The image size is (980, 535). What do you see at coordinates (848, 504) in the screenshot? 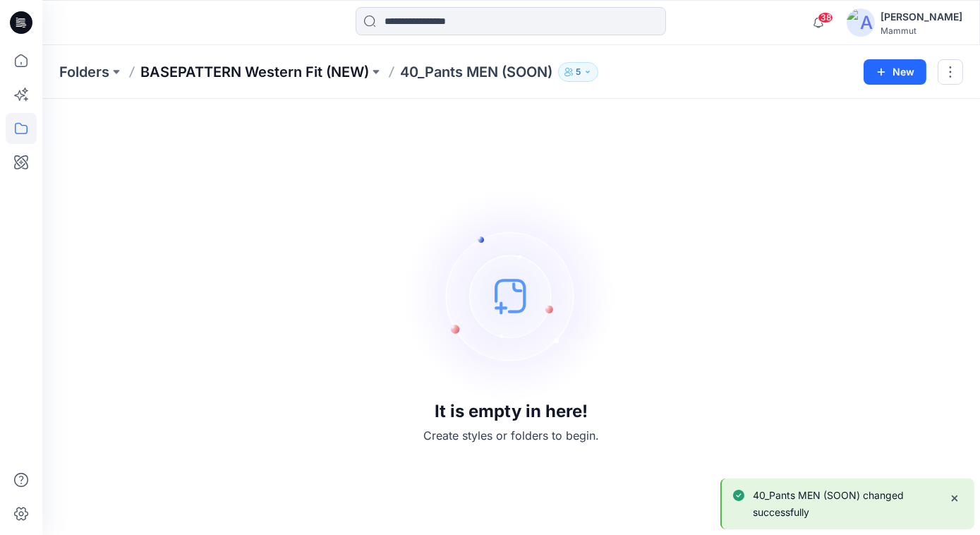
I see `div: Notifications-bottom-right` at bounding box center [848, 504].